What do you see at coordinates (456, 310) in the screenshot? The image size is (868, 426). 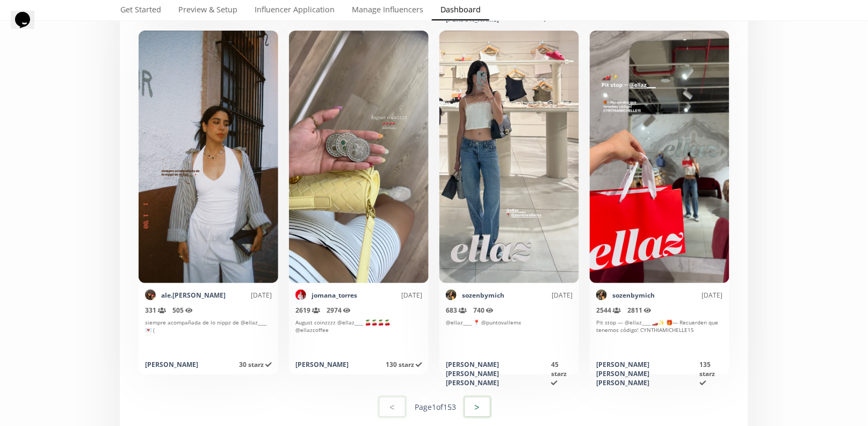 I see `span: 683` at bounding box center [456, 310].